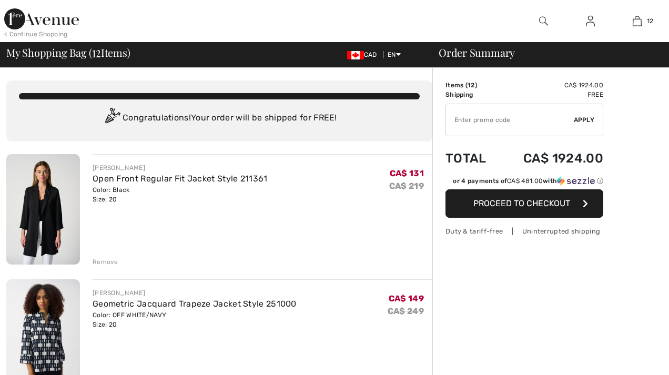  Describe the element at coordinates (219, 118) in the screenshot. I see `div: Congratulations! Your order will be shipped for FREE!` at that location.